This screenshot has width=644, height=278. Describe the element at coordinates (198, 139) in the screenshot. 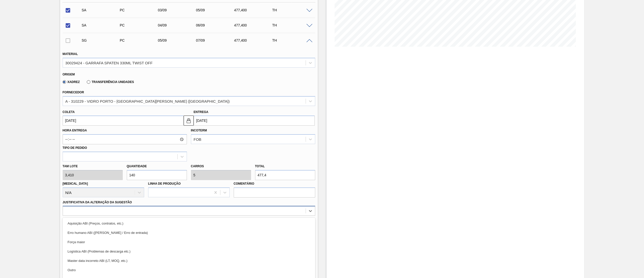

I see `div: FOB` at that location.